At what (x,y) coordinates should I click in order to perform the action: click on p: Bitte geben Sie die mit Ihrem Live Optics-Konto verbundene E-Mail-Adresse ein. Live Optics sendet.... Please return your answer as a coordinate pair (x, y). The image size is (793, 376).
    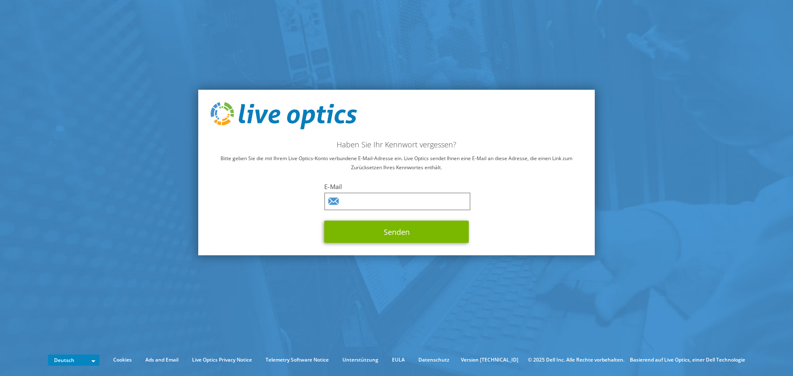
    Looking at the image, I should click on (397, 163).